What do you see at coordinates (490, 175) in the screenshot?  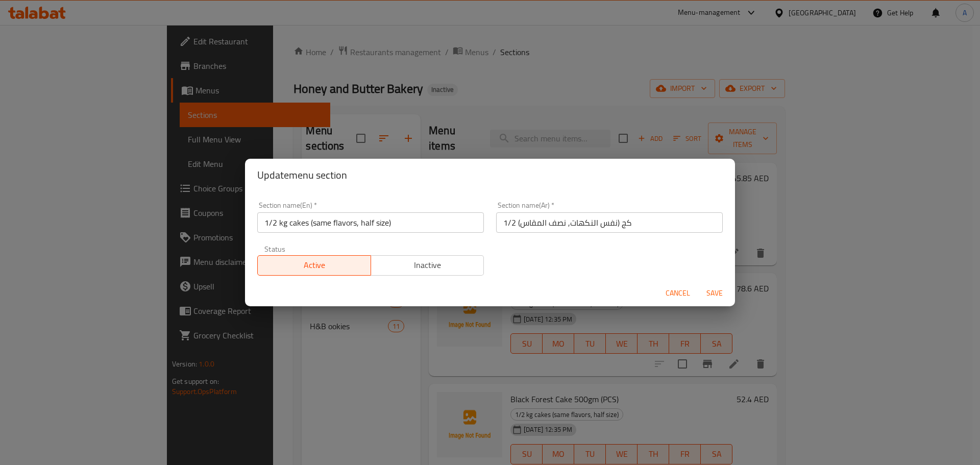 I see `h2: Update menu section` at bounding box center [490, 175].